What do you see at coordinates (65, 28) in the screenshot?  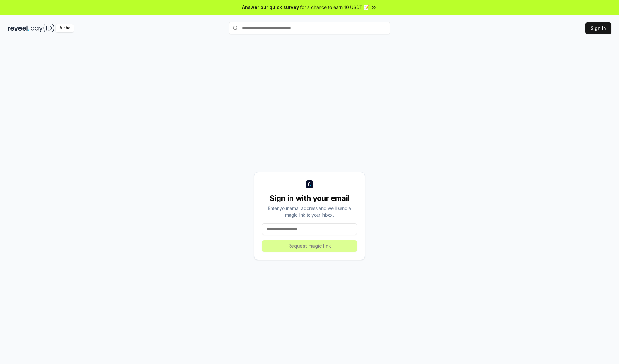 I see `div: Alpha` at bounding box center [65, 28].